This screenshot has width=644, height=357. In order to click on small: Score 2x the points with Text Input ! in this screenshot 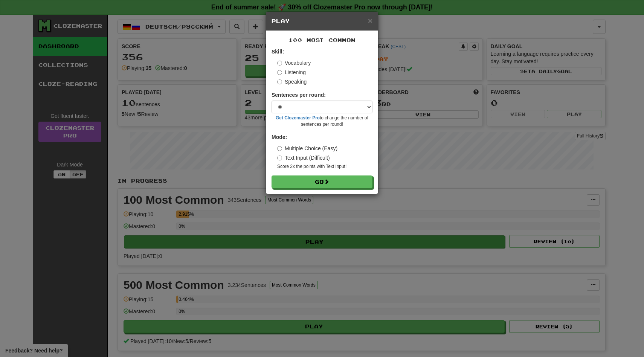, I will do `click(325, 167)`.